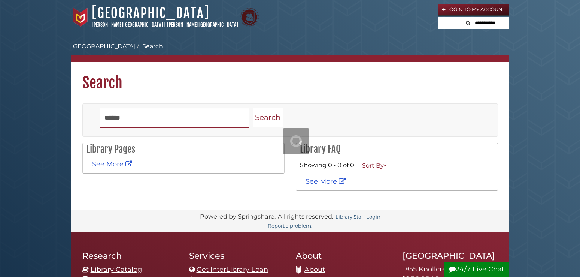  I want to click on div: All rights reserved., so click(306, 216).